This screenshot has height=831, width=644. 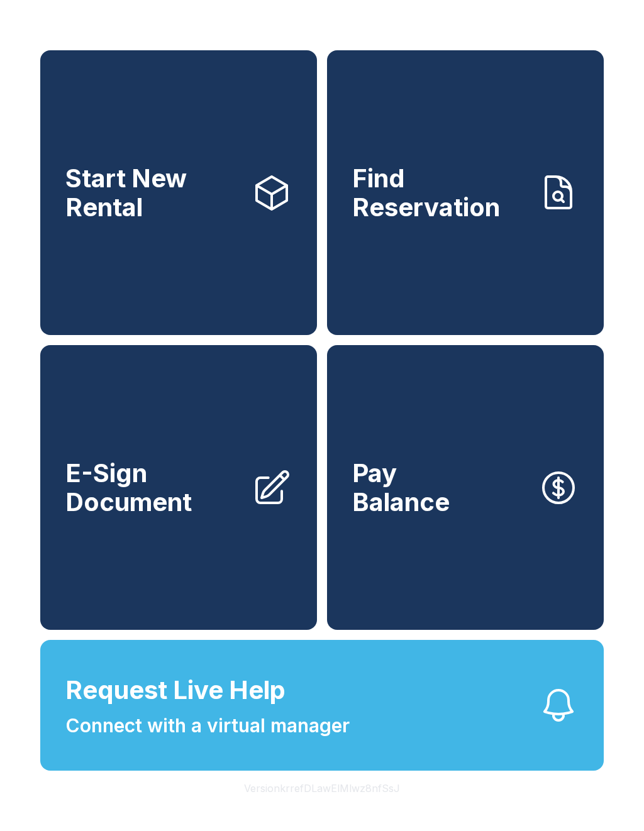 What do you see at coordinates (322, 705) in the screenshot?
I see `button: Request Live HelpConnect with a virtual manager` at bounding box center [322, 705].